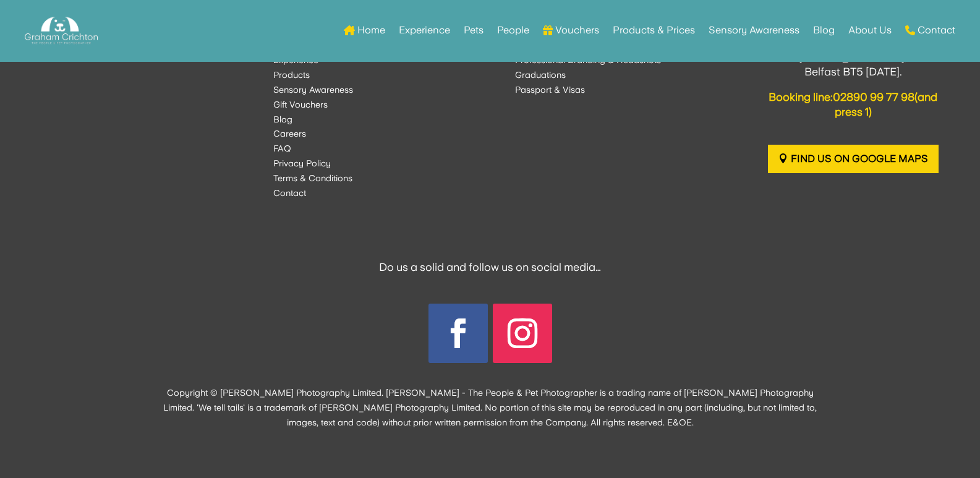 This screenshot has height=478, width=980. Describe the element at coordinates (874, 96) in the screenshot. I see `a: 02890 99 77 98` at that location.